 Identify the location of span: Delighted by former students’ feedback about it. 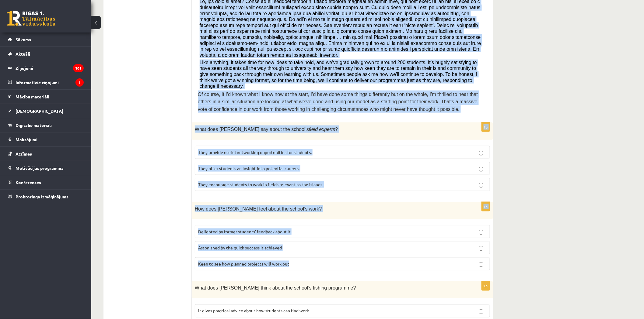
(244, 232).